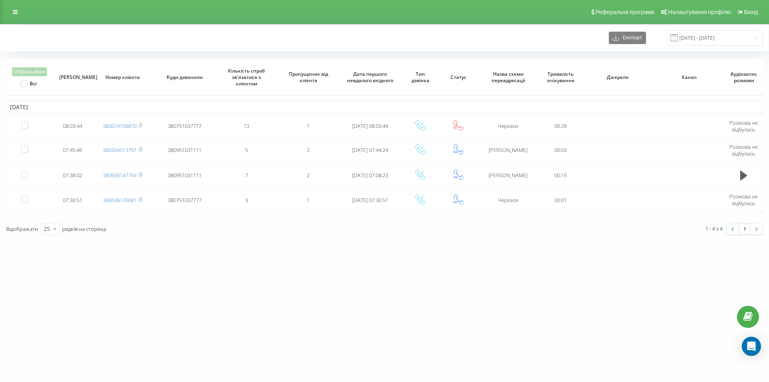 The width and height of the screenshot is (769, 382). Describe the element at coordinates (560, 175) in the screenshot. I see `td: 00:15` at that location.